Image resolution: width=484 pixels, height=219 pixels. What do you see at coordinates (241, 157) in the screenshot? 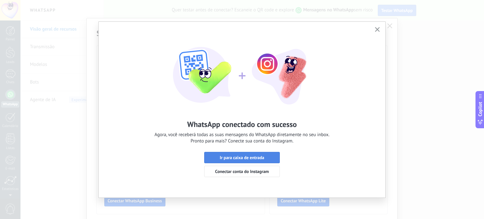
I see `span: Ir para caixa de entrada` at bounding box center [241, 157].